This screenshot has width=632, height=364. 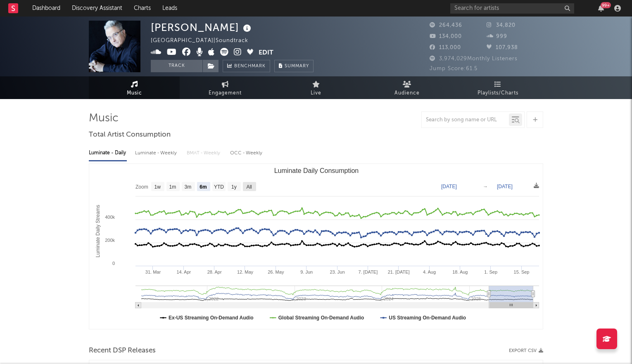 I want to click on button: Track, so click(x=176, y=66).